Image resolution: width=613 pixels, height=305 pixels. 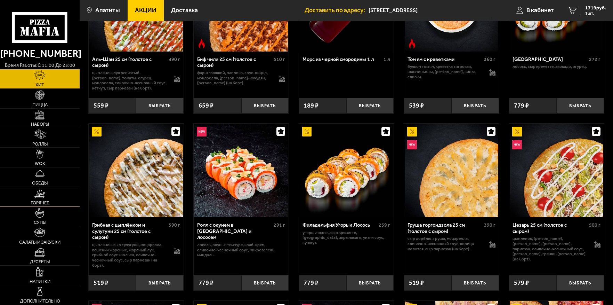 What do you see at coordinates (184, 10) in the screenshot?
I see `span: Доставка` at bounding box center [184, 10].